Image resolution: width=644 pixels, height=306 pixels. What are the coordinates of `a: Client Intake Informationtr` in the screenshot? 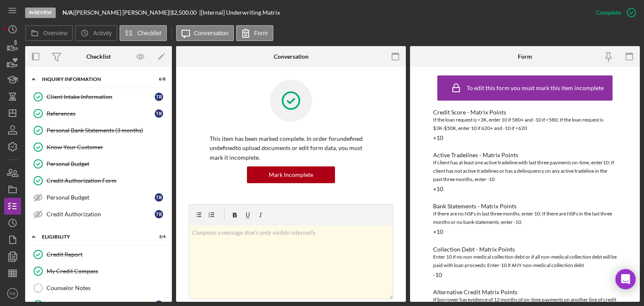 It's located at (98, 97).